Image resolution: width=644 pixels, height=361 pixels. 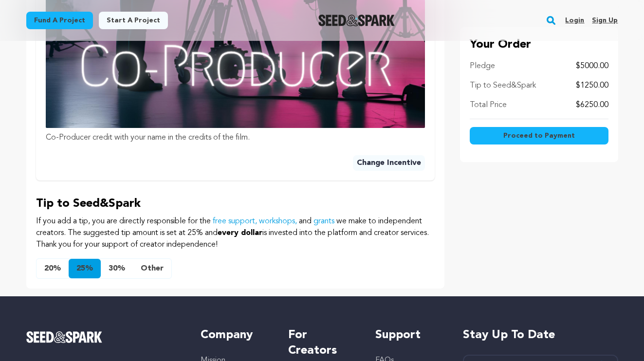 What do you see at coordinates (234, 335) in the screenshot?
I see `h5: Company` at bounding box center [234, 335].